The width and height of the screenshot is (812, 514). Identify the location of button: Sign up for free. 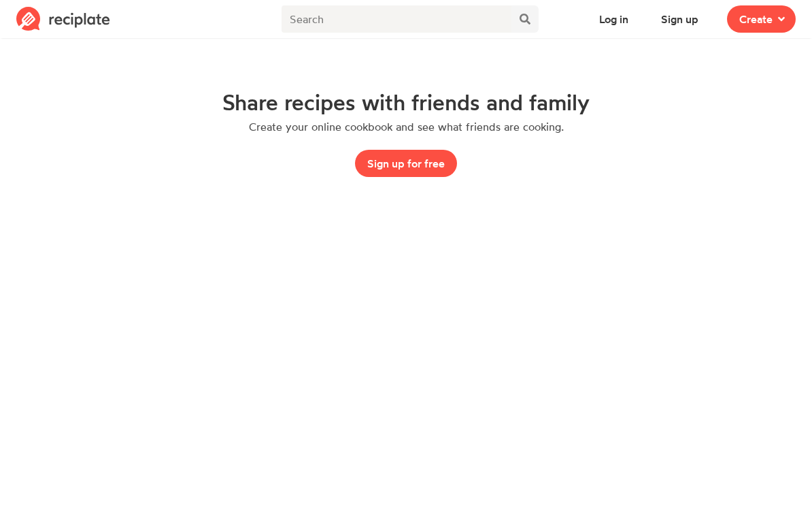
(406, 163).